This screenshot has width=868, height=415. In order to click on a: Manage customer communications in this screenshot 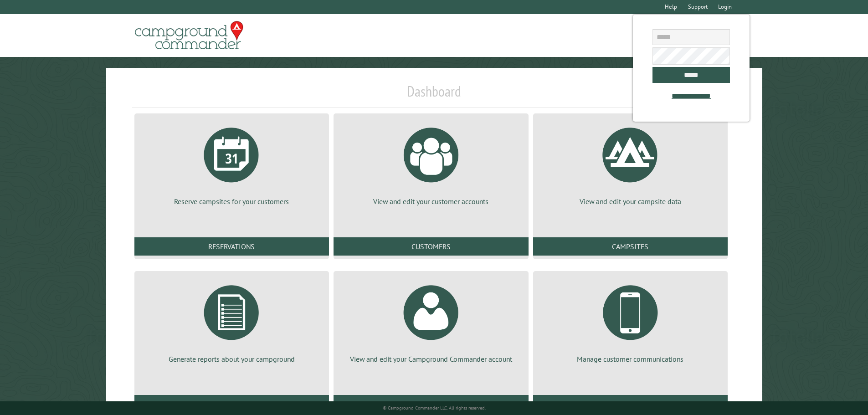, I will do `click(630, 321)`.